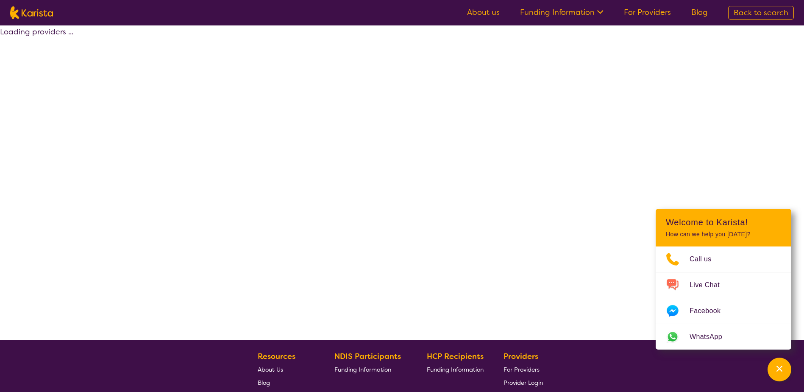 Image resolution: width=804 pixels, height=392 pixels. What do you see at coordinates (761, 13) in the screenshot?
I see `span: Back to search` at bounding box center [761, 13].